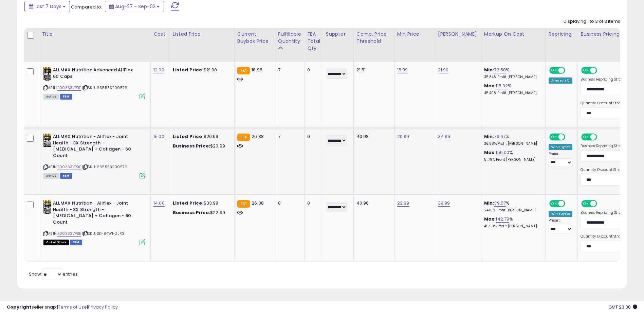  What do you see at coordinates (403, 203) in the screenshot?
I see `a: 22.99` at bounding box center [403, 203].